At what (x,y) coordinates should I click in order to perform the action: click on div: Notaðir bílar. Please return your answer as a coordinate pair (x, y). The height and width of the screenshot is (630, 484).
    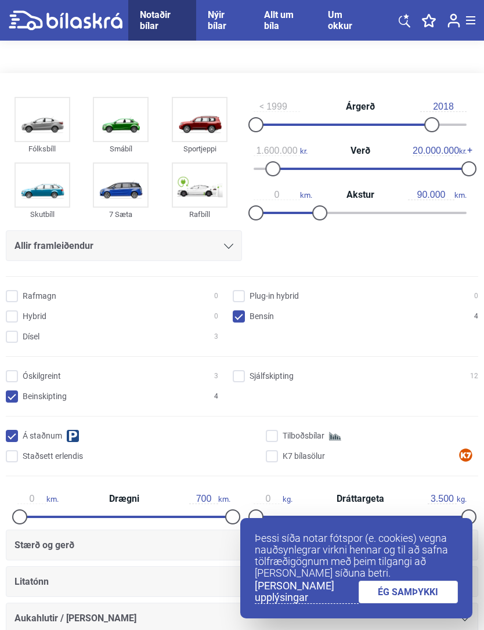
    Looking at the image, I should click on (162, 20).